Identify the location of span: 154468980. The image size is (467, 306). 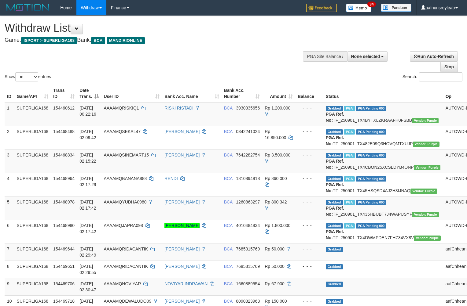
(64, 226).